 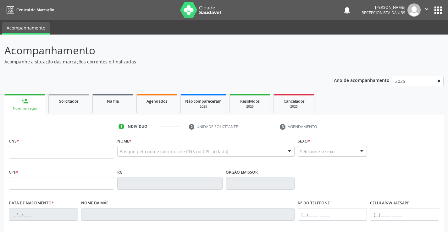 I want to click on span: Busque pelo nome (ou informe CNS ou CPF ao lado), so click(x=174, y=152).